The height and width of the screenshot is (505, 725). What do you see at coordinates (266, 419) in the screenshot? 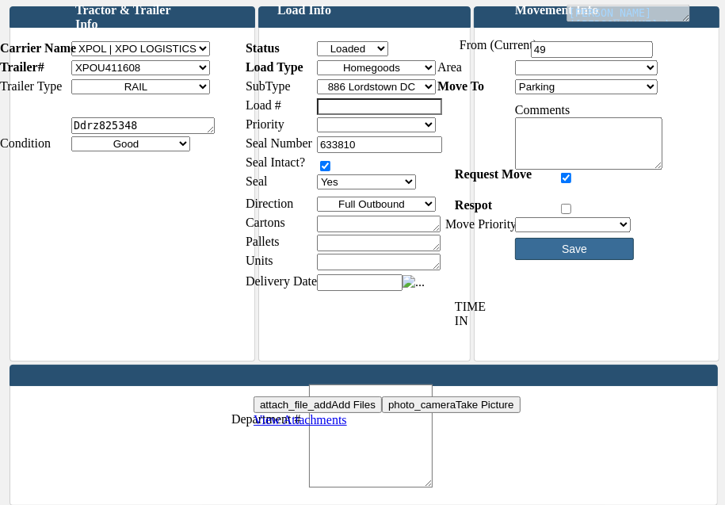
I see `span: Department #` at bounding box center [266, 419].